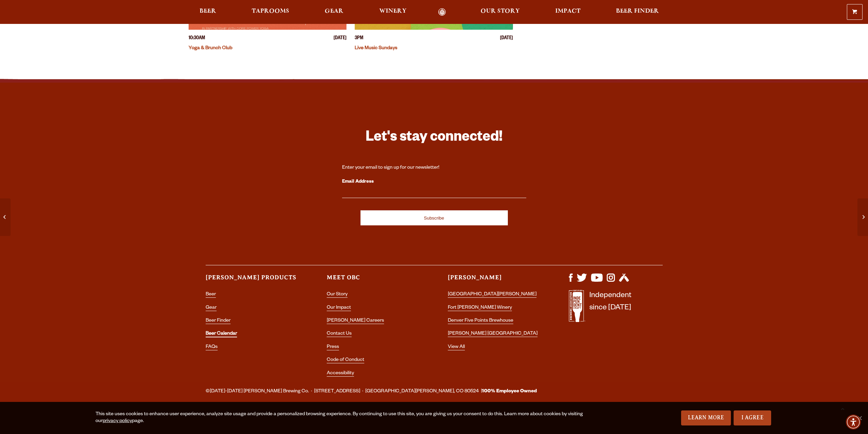  Describe the element at coordinates (212, 347) in the screenshot. I see `a: FAQs` at that location.